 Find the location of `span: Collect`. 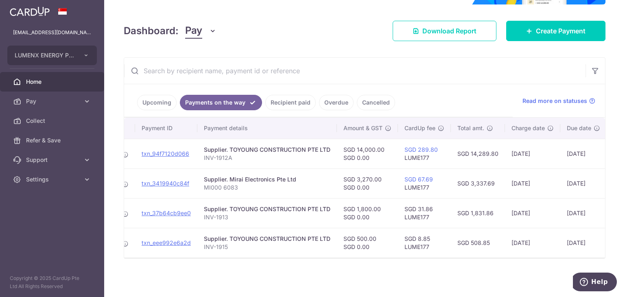

span: Collect is located at coordinates (53, 121).